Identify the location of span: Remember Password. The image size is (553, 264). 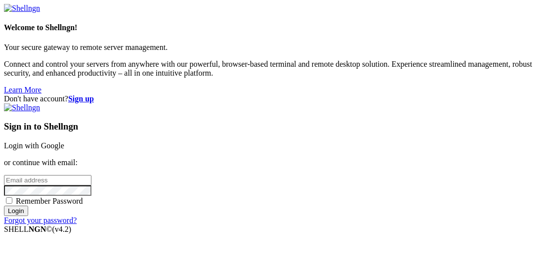
(49, 201).